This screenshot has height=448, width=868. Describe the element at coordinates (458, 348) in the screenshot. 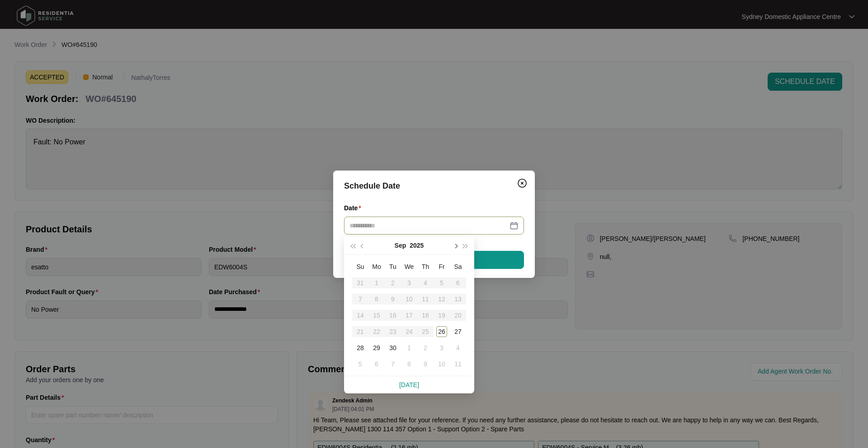

I see `div: 4` at that location.